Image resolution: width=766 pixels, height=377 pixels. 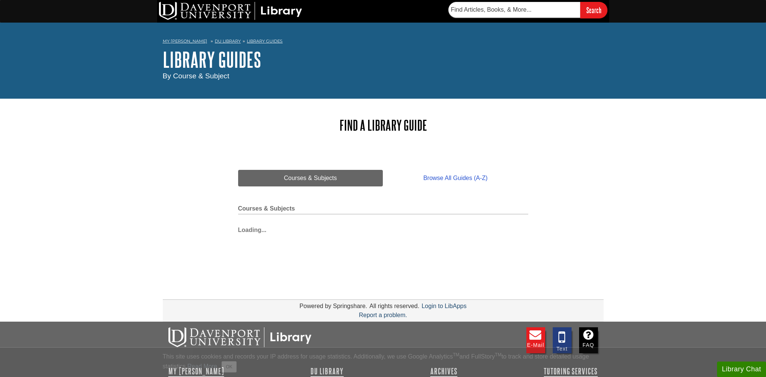 I want to click on a: Courses & Subjects, so click(x=310, y=178).